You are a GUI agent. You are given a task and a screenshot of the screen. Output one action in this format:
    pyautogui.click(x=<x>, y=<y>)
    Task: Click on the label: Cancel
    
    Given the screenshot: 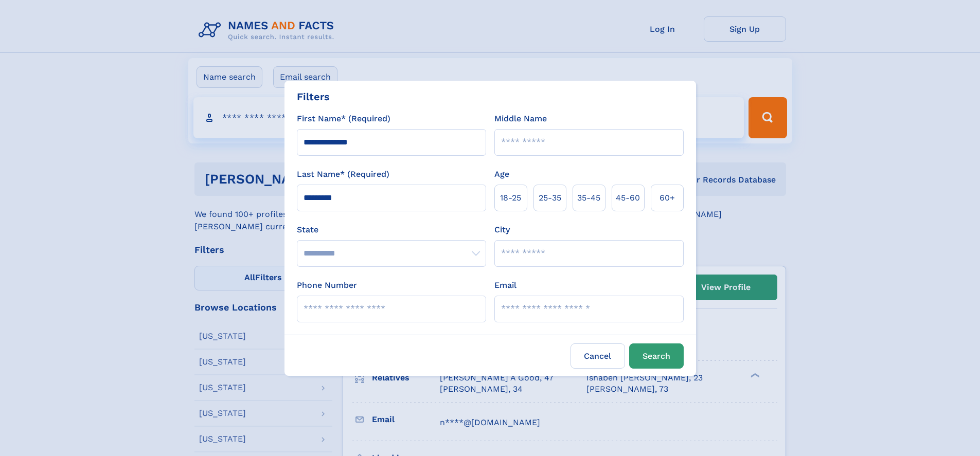 What is the action you would take?
    pyautogui.click(x=598, y=356)
    